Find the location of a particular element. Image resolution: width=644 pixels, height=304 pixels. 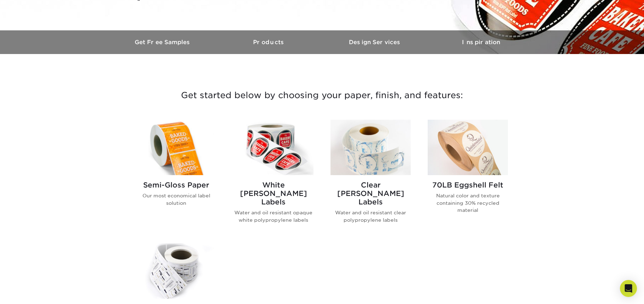

a: Semi-Gloss Paper Roll Labels Semi-Gloss Paper Our most economical label solution is located at coordinates (176, 177).